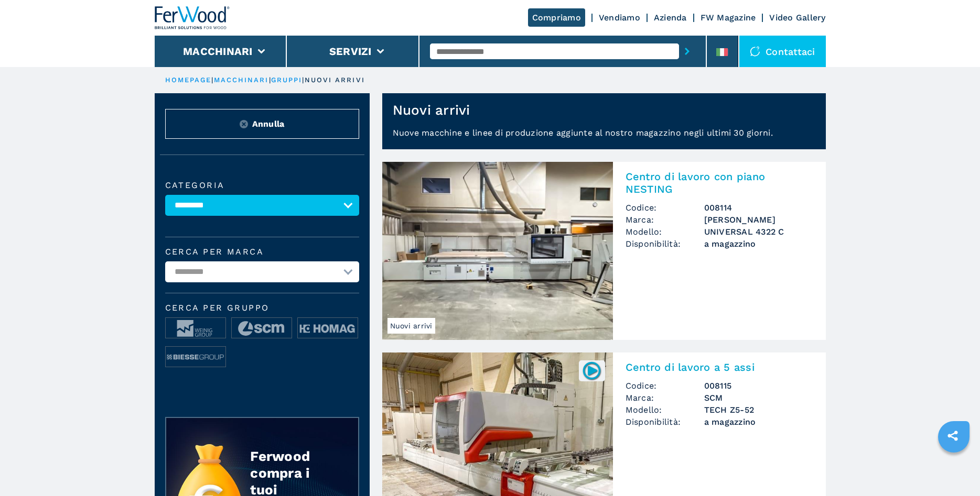 This screenshot has width=980, height=496. Describe the element at coordinates (758, 232) in the screenshot. I see `h3: UNIVERSAL 4322 C` at that location.